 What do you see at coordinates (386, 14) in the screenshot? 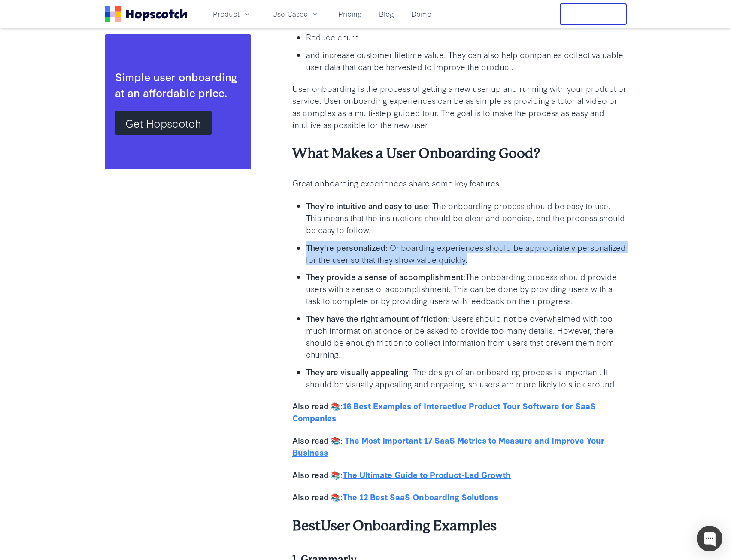
I see `a: Blog` at bounding box center [386, 14].